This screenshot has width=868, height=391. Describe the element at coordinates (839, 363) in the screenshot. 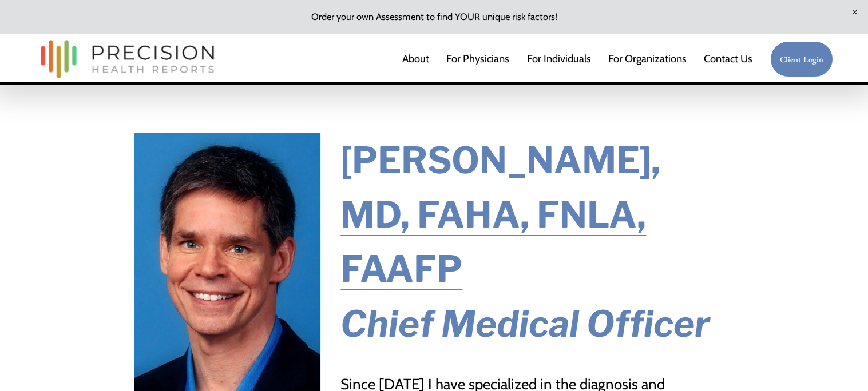

I see `div: Chat Widget` at that location.